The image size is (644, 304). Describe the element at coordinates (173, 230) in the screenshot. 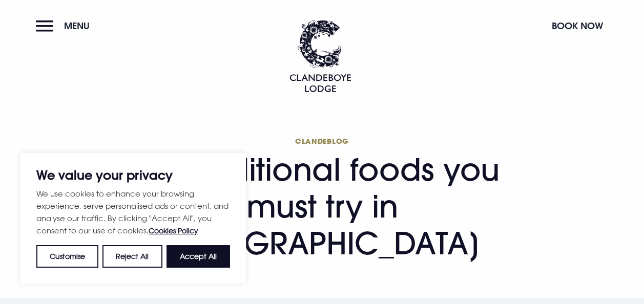

I see `a: Cookies Policy` at that location.